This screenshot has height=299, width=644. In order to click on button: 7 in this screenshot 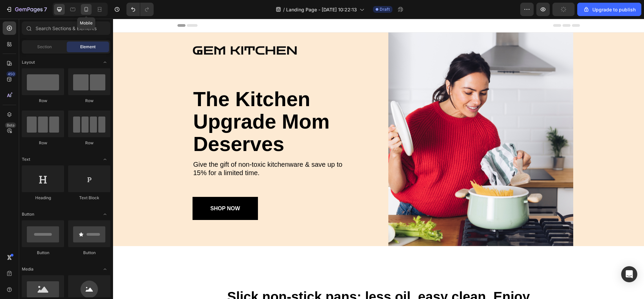, I will do `click(26, 9)`.